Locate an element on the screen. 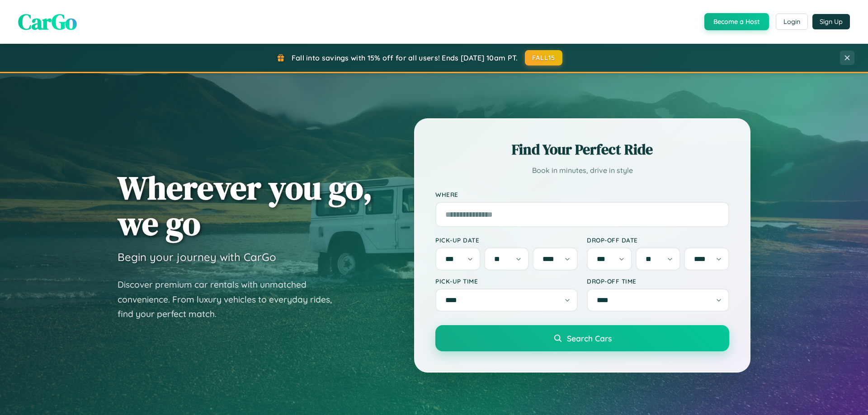  label: Drop-off Time is located at coordinates (658, 281).